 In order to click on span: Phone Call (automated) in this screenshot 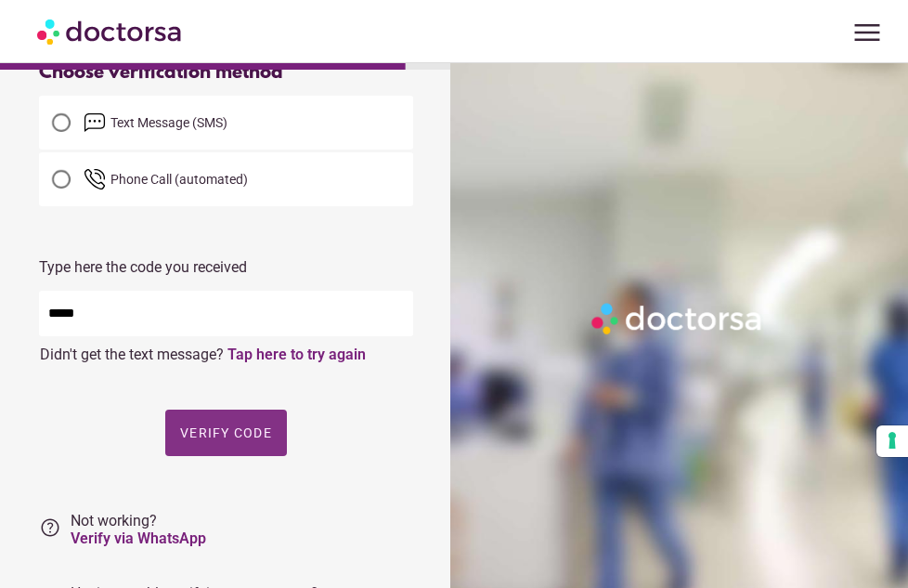, I will do `click(179, 179)`.